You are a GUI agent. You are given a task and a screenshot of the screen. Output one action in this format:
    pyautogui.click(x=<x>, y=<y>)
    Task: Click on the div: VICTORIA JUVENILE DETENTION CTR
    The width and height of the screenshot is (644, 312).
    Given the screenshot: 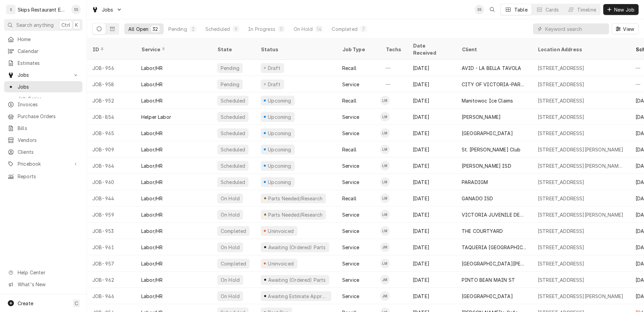 What is the action you would take?
    pyautogui.click(x=494, y=214)
    